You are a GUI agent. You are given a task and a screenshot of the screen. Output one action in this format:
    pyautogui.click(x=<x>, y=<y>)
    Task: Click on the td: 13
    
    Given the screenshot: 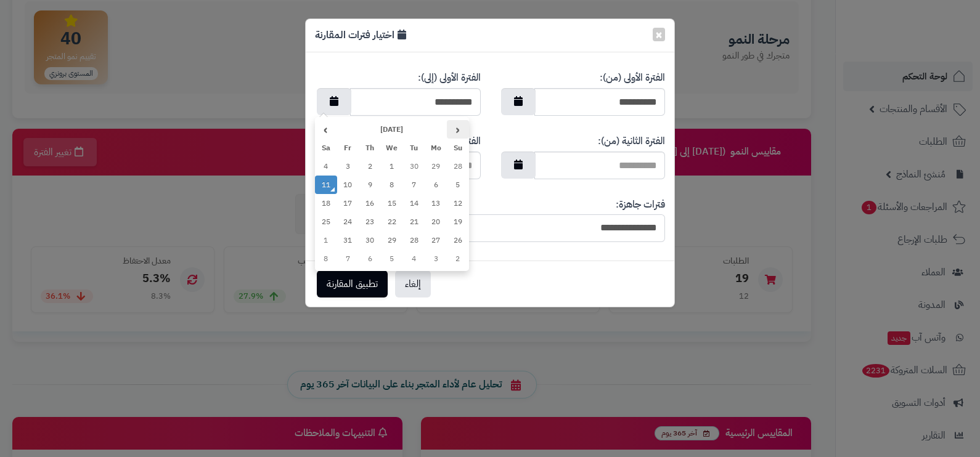 What is the action you would take?
    pyautogui.click(x=435, y=203)
    